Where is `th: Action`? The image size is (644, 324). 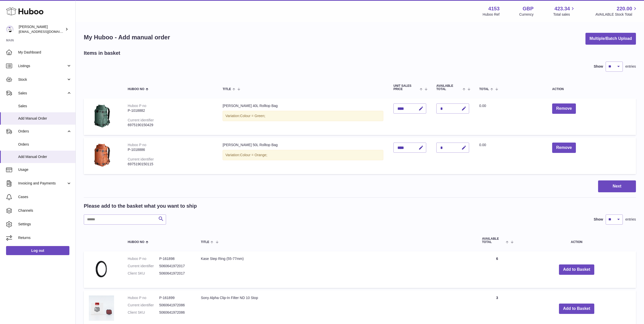 th: Action is located at coordinates (576, 241).